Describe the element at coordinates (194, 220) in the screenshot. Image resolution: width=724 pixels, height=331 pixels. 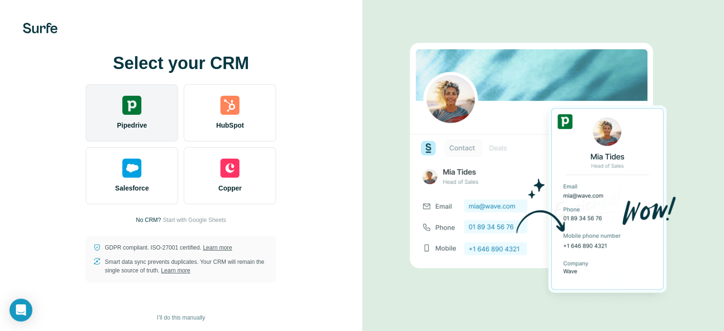
I see `button: Start with Google Sheets` at that location.